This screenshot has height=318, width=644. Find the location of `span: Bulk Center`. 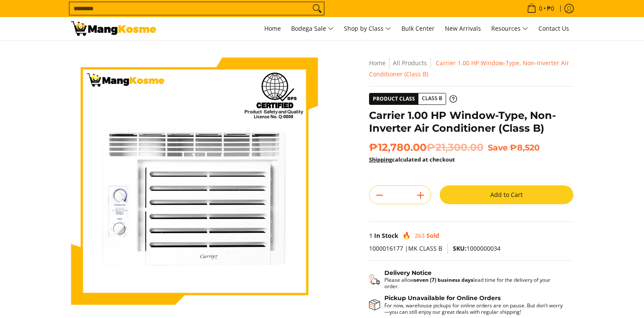

span: Bulk Center is located at coordinates (418, 28).